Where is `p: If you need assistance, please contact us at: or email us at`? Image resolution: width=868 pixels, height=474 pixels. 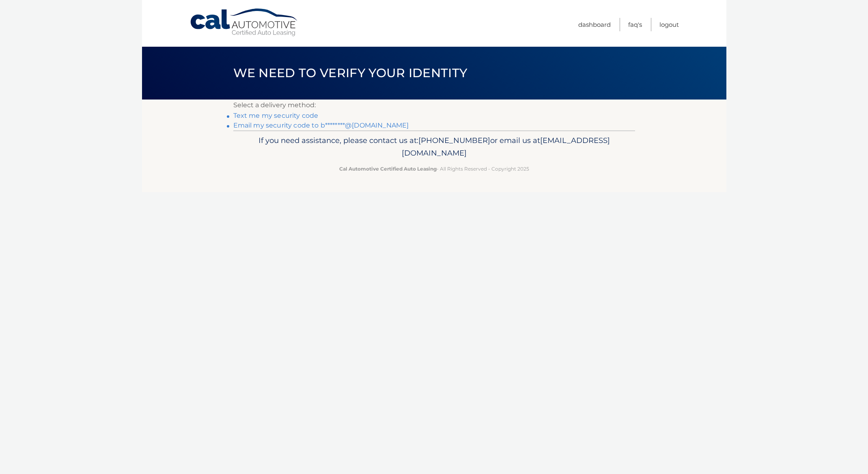
p: If you need assistance, please contact us at: or email us at is located at coordinates (434, 147).